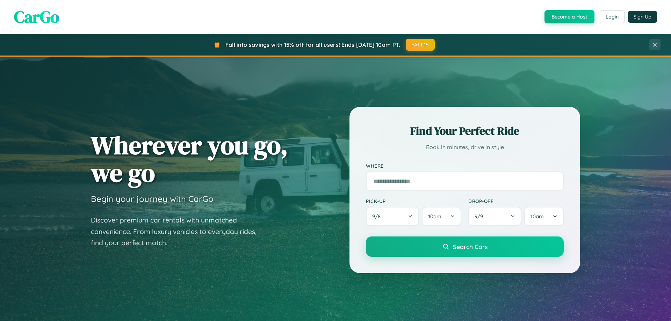 The height and width of the screenshot is (321, 671). I want to click on button: Sign Up, so click(642, 17).